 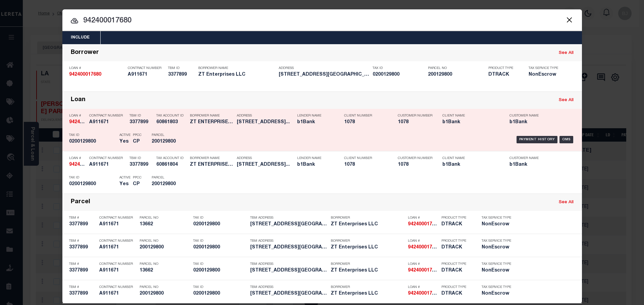 What do you see at coordinates (165, 218) in the screenshot?
I see `p: Parcel No` at bounding box center [165, 218].